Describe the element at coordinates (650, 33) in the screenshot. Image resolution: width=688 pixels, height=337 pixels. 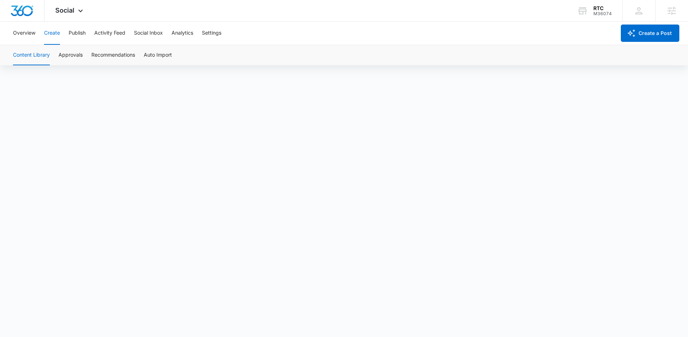
I see `button: Create a Post` at that location.